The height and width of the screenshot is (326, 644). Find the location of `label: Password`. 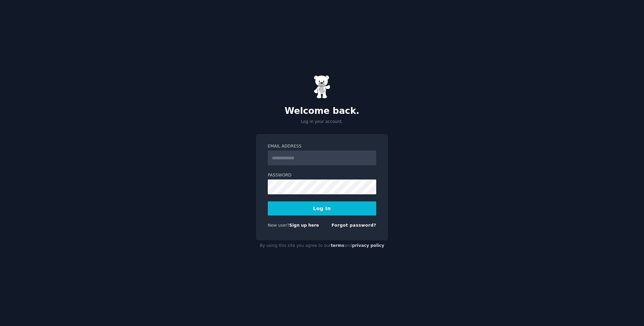

label: Password is located at coordinates (322, 175).